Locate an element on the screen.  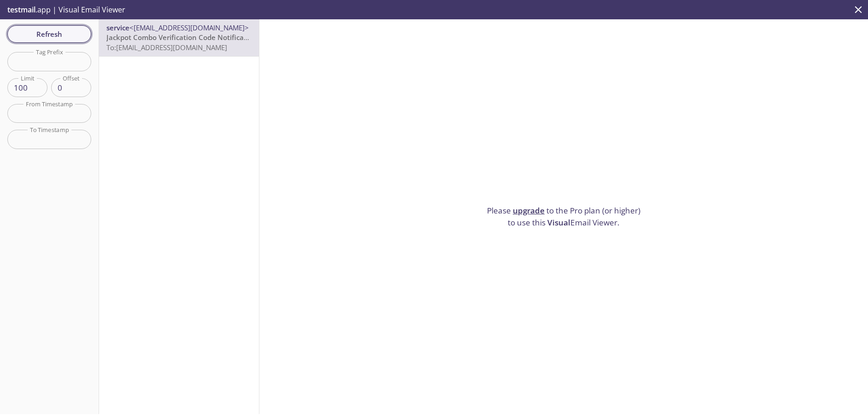
span: service is located at coordinates (118, 28).